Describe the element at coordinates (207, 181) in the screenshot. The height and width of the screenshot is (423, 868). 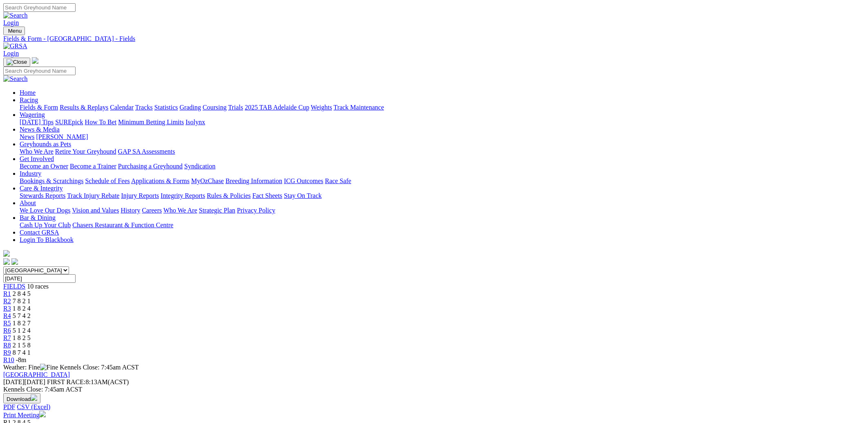
I see `a: MyOzChase` at that location.